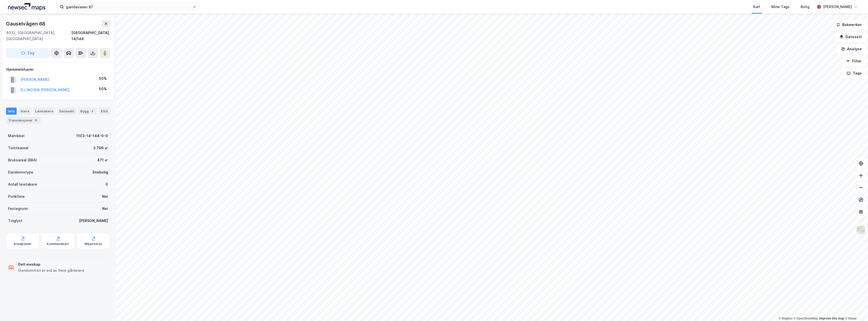 Image resolution: width=868 pixels, height=321 pixels. What do you see at coordinates (832, 319) in the screenshot?
I see `a: Improve this map` at bounding box center [832, 319].